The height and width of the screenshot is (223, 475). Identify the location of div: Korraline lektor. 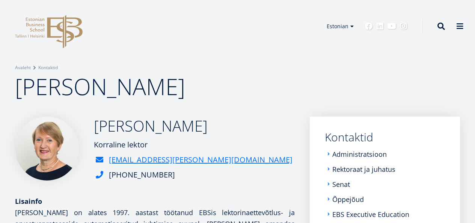
(193, 145).